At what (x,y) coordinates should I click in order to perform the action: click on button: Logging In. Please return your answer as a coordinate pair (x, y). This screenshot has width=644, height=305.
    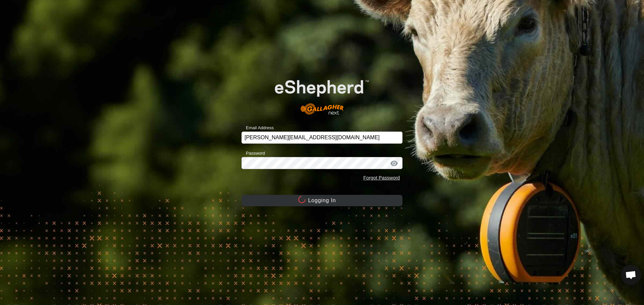
    Looking at the image, I should click on (322, 200).